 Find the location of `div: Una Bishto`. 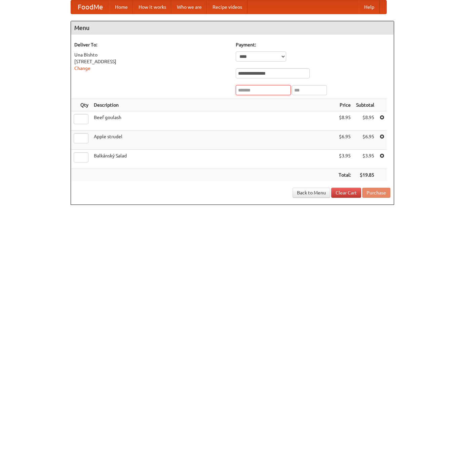

div: Una Bishto is located at coordinates (151, 55).